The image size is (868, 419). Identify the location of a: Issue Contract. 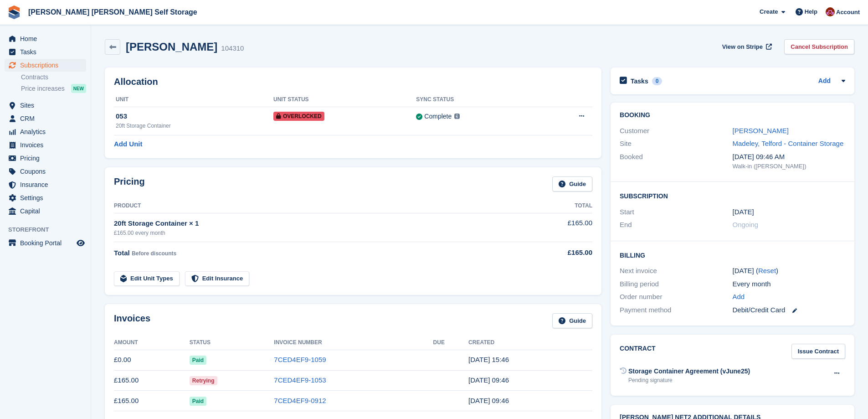
(818, 351).